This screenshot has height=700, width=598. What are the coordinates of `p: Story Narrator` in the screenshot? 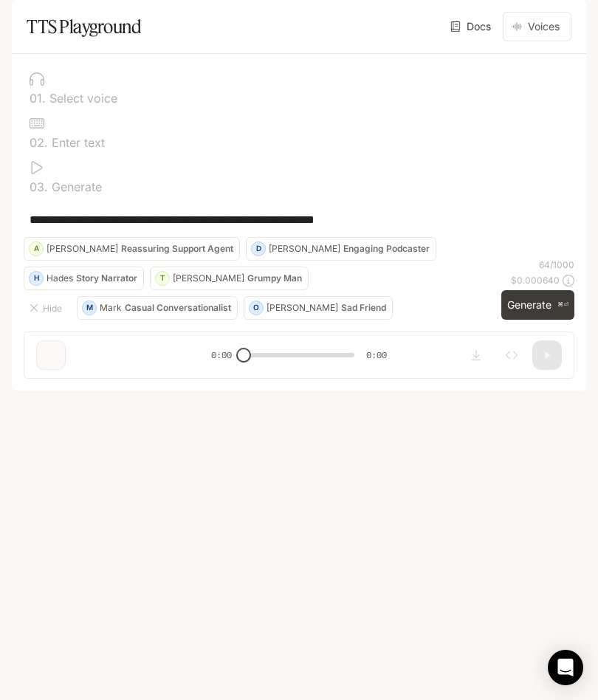 It's located at (106, 278).